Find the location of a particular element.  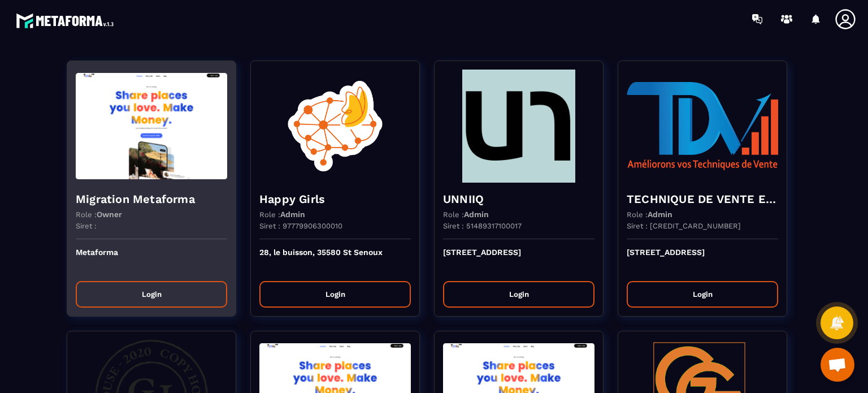

h4: Happy Girls is located at coordinates (335, 199).